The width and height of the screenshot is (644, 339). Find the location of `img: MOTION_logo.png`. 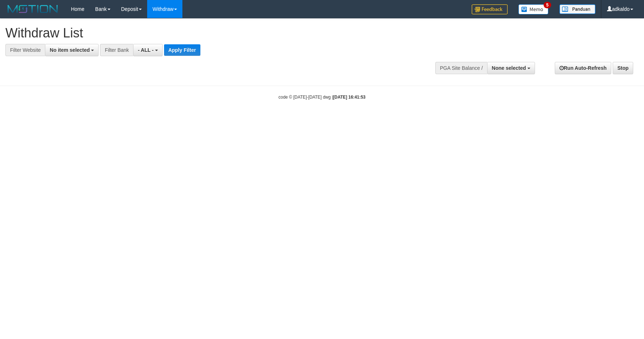

img: MOTION_logo.png is located at coordinates (33, 9).